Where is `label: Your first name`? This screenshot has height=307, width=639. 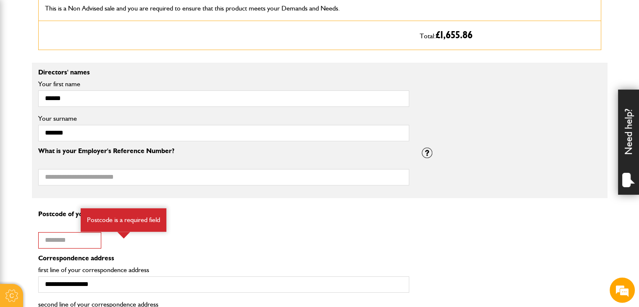
label: Your first name is located at coordinates (223, 84).